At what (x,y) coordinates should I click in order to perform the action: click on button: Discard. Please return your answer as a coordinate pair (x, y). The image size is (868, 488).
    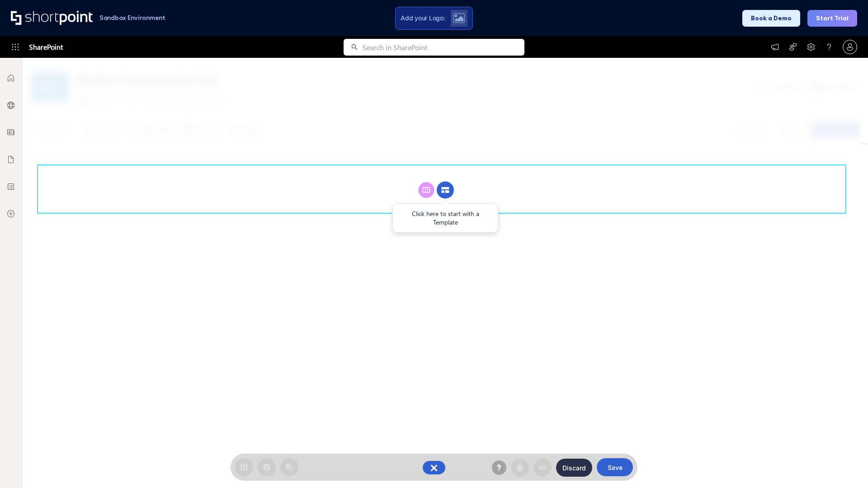
    Looking at the image, I should click on (574, 468).